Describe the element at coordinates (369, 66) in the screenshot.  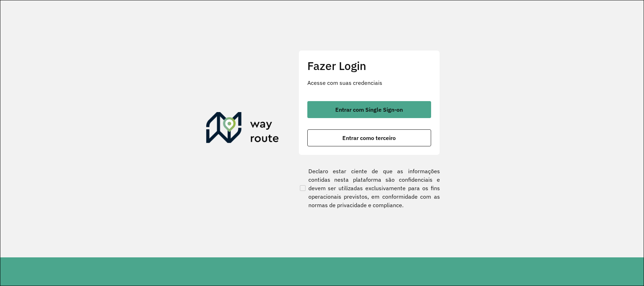
I see `h2: Fazer Login` at that location.